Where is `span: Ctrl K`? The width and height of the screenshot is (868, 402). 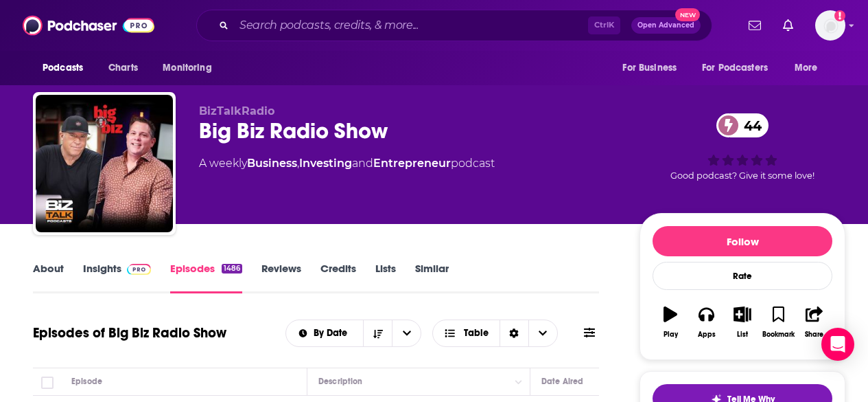
span: Ctrl K is located at coordinates (604, 25).